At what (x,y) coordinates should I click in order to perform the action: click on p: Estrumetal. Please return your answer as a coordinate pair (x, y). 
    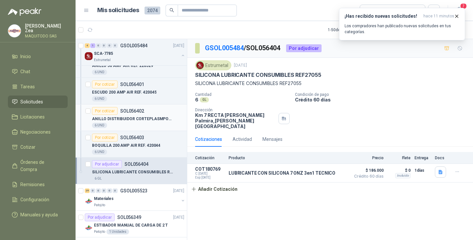
    Looking at the image, I should click on (102, 60).